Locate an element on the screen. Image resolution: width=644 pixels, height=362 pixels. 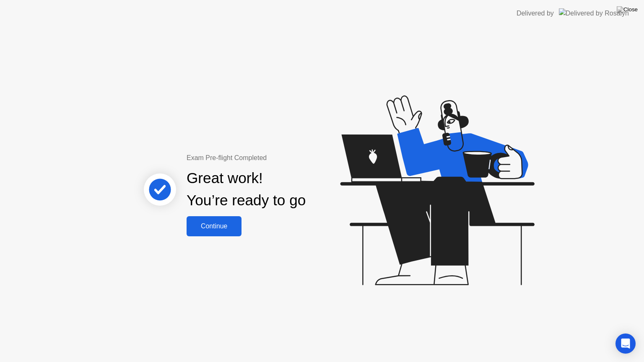
div: Continue is located at coordinates (214, 227).